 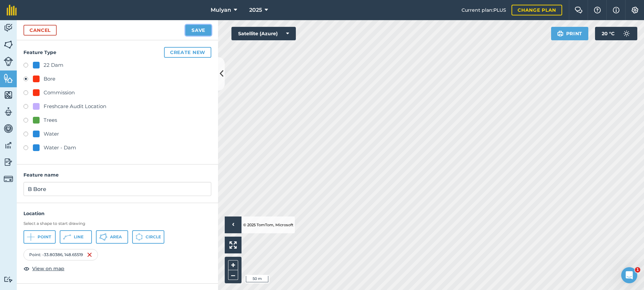 I want to click on img: Two speech bubbles overlapping with the left bubble in the forefront, so click(x=579, y=10).